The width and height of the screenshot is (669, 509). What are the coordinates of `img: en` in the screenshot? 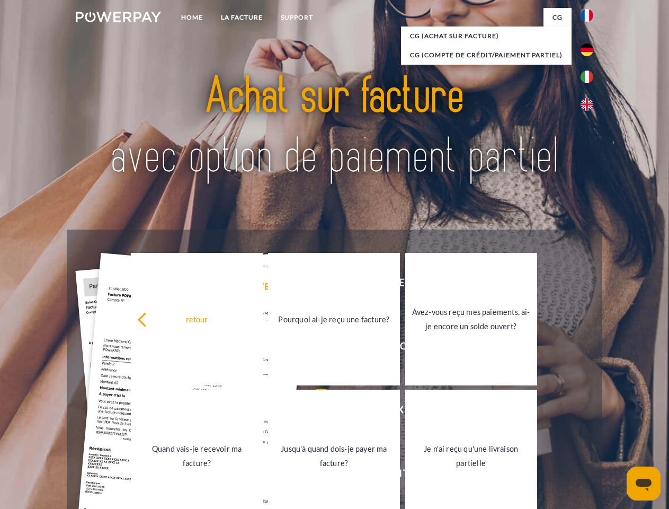 It's located at (587, 104).